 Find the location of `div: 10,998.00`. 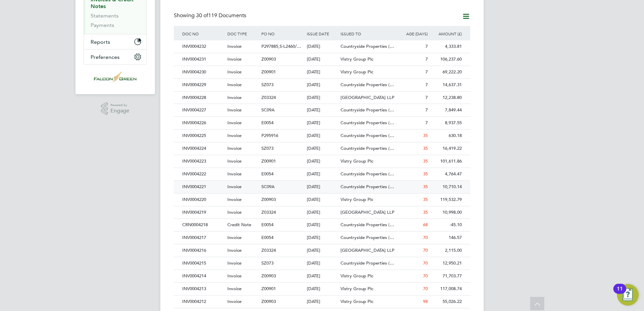

div: 10,998.00 is located at coordinates (446, 213).